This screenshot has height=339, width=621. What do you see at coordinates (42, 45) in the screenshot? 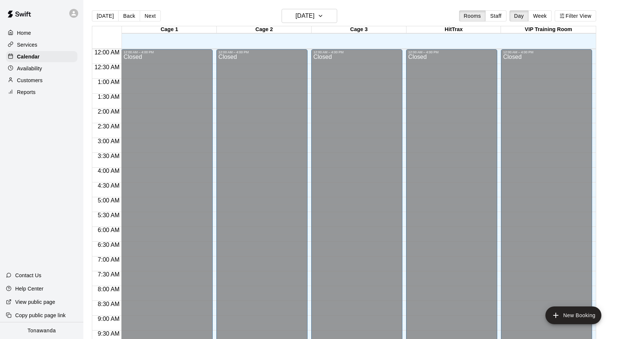
I see `div: Services` at bounding box center [42, 45].